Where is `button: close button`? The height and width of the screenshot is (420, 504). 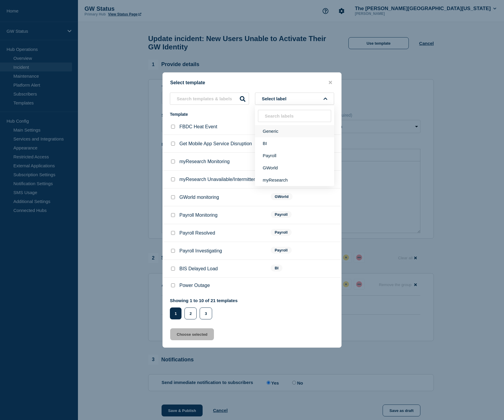 button: close button is located at coordinates (330, 82).